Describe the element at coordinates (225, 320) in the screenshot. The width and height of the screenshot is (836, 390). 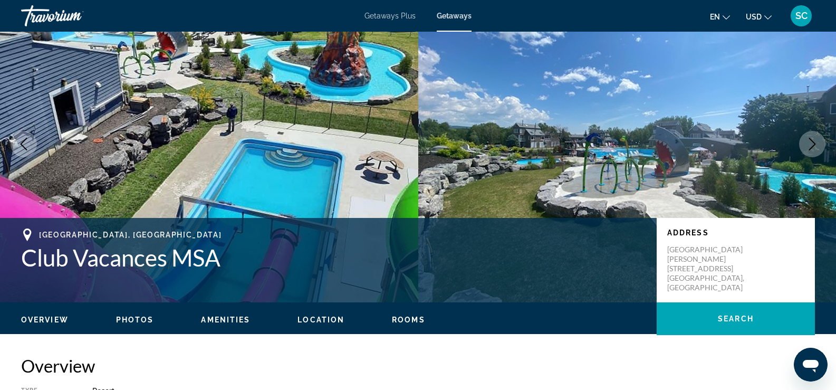
I see `span: Amenities` at that location.